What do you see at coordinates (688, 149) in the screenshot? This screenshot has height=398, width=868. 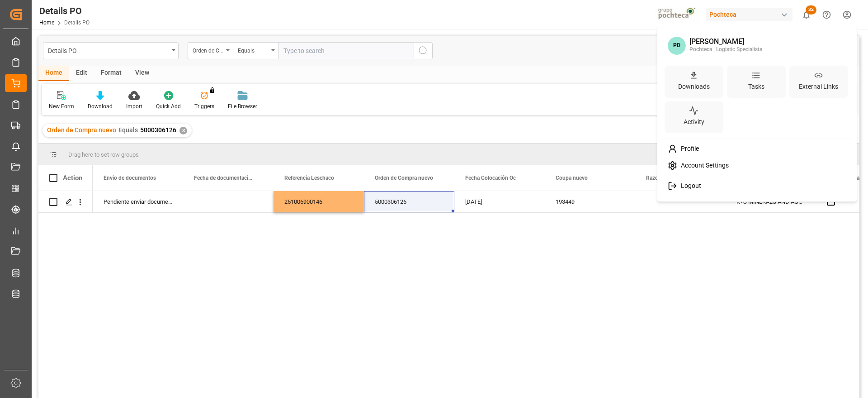 I see `span: Profile` at bounding box center [688, 149].